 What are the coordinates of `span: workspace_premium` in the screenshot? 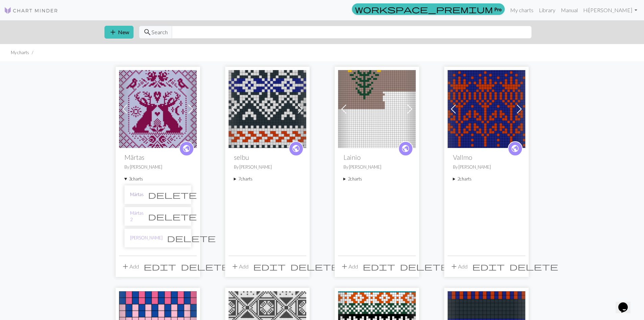 It's located at (424, 9).